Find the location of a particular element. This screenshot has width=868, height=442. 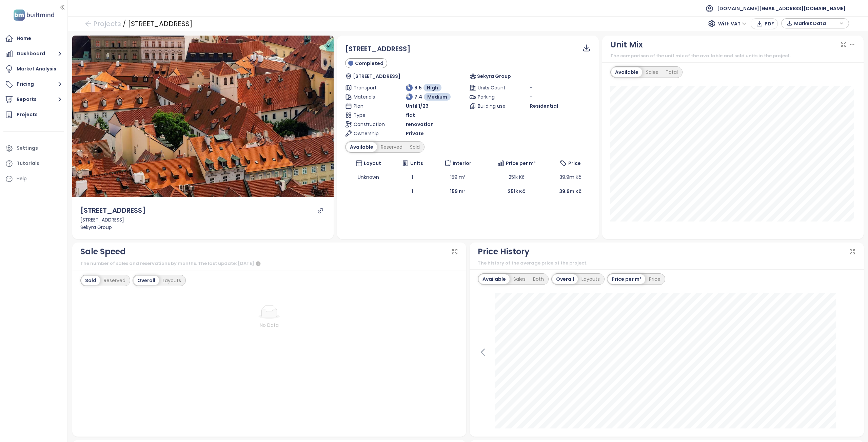

span: 8.5 is located at coordinates (418, 88).